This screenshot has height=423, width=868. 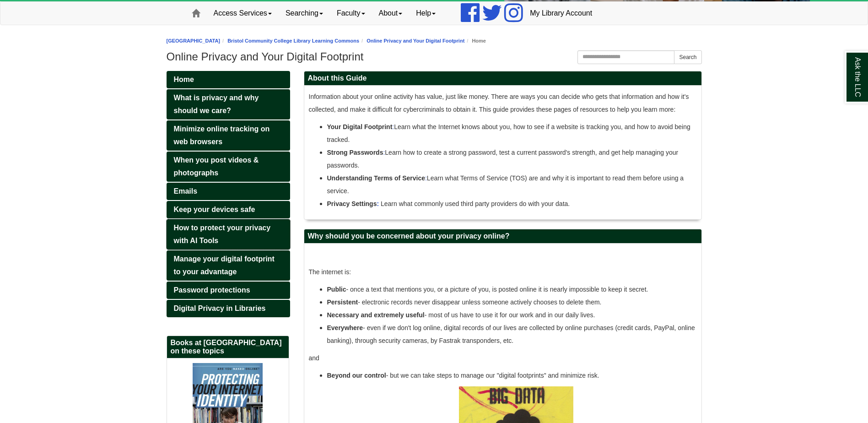 What do you see at coordinates (503, 236) in the screenshot?
I see `h2: Why should you be concerned about your privacy online?` at bounding box center [503, 236].